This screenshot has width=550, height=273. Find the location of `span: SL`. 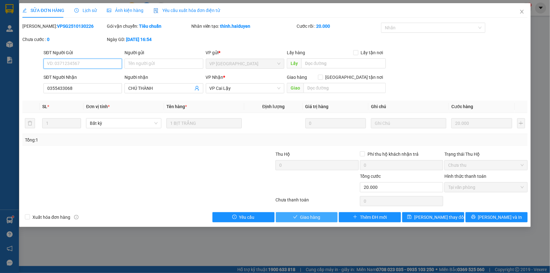

span: SL is located at coordinates (45, 107).